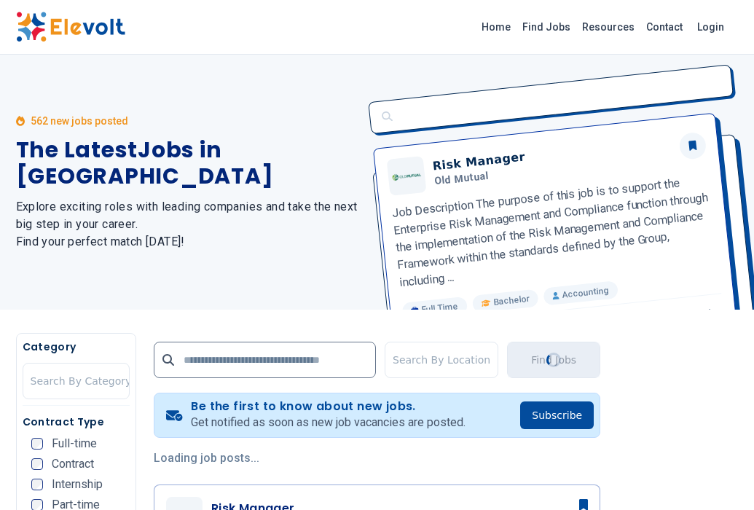  What do you see at coordinates (328, 406) in the screenshot?
I see `h4: Be the first to know about new jobs.` at bounding box center [328, 406].